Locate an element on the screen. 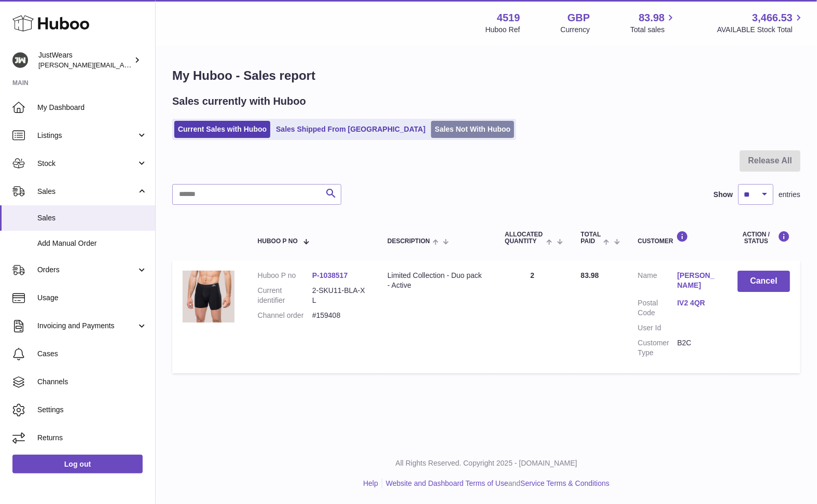 The image size is (817, 504). span: Usage is located at coordinates (92, 298).